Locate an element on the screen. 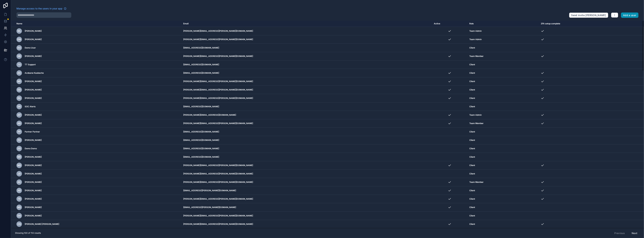 The height and width of the screenshot is (238, 644). span: Showing 100 of 114 results is located at coordinates (28, 233).